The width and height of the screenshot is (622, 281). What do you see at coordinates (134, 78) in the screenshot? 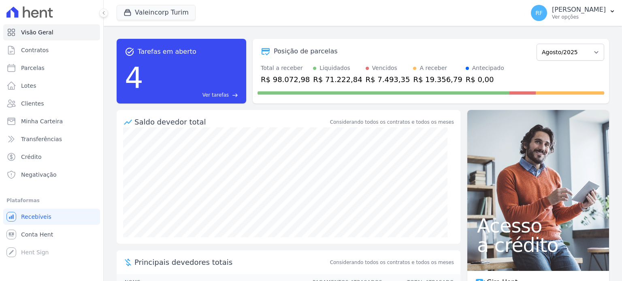
I see `div: 4` at bounding box center [134, 78].